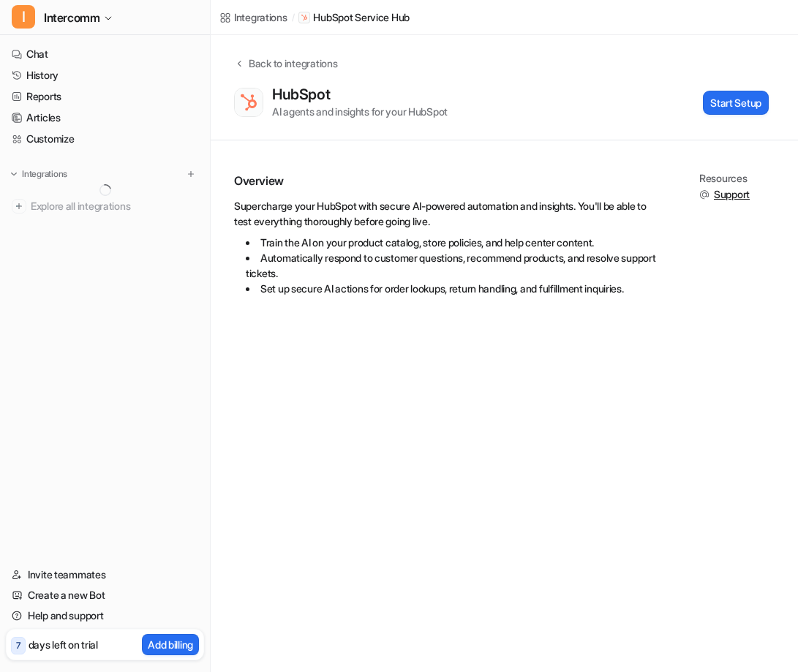  Describe the element at coordinates (354, 18) in the screenshot. I see `a: HubSpot Service Hub iconHubSpot Service Hub` at that location.